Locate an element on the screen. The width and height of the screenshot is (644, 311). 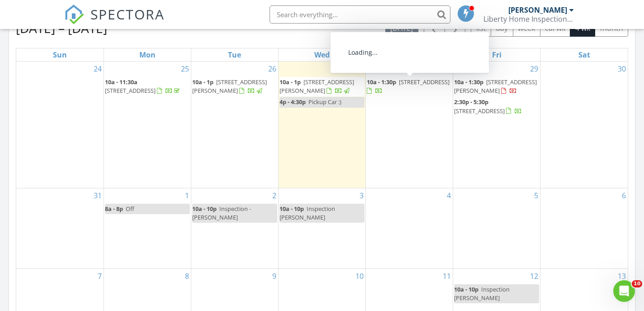
span: Off is located at coordinates (130, 209).